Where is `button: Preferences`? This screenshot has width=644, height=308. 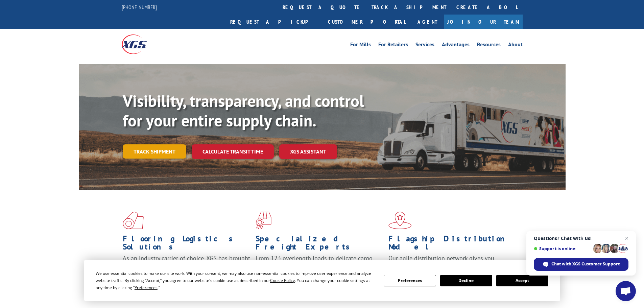 button: Preferences is located at coordinates (410, 281).